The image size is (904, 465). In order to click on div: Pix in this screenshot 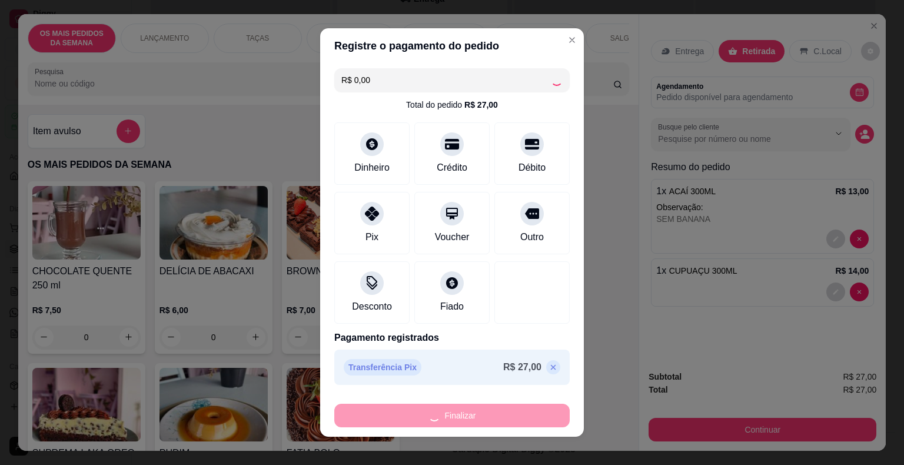, I will do `click(372, 237)`.